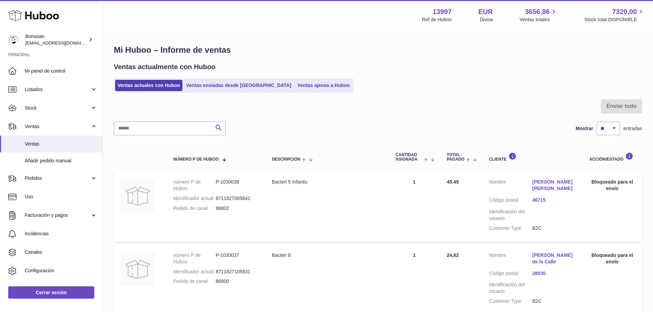 This screenshot has height=312, width=653. I want to click on dd: P-1030037, so click(237, 259).